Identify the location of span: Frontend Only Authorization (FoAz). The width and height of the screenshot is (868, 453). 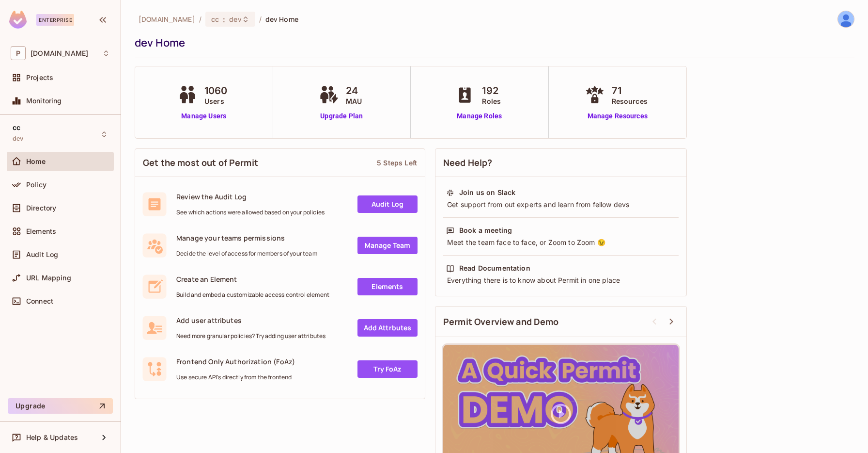
(235, 361).